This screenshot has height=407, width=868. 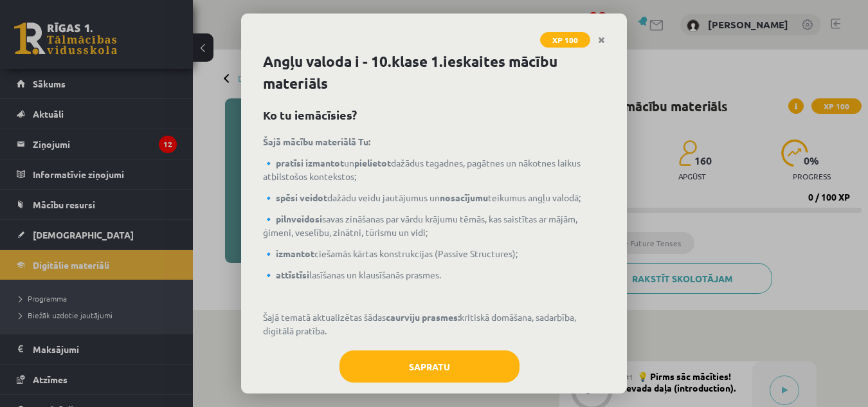 I want to click on h1: Angļu valoda i - 10.klase 1.ieskaites mācību materiāls, so click(x=434, y=73).